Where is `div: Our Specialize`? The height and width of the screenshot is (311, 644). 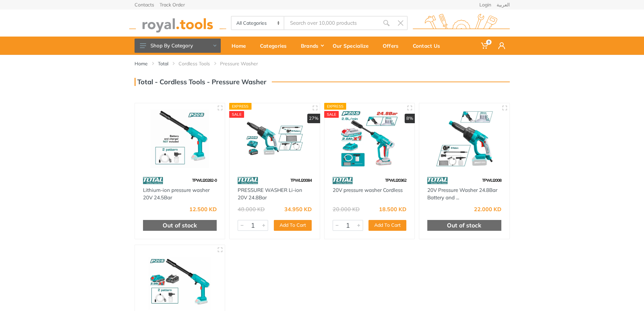 div: Our Specialize is located at coordinates (353, 46).